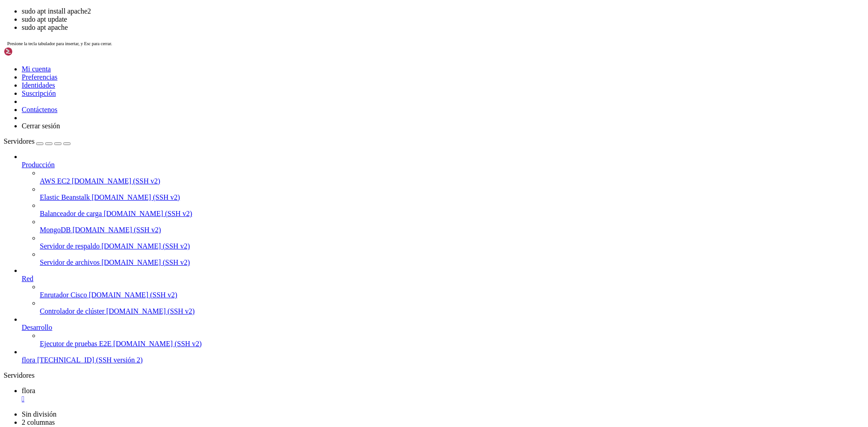  What do you see at coordinates (377, 7) in the screenshot?
I see `x-row: : $ sudo apt install apache2` at bounding box center [377, 7].